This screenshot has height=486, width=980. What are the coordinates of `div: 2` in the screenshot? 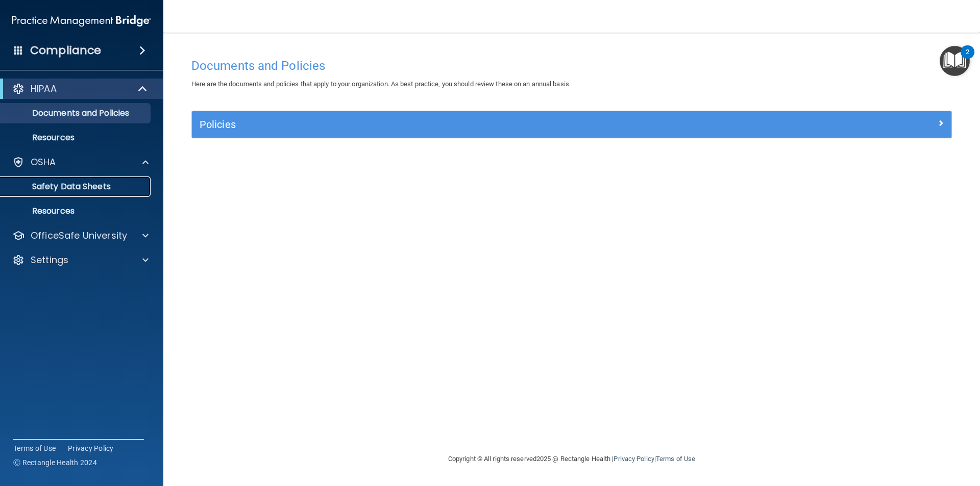 It's located at (967, 58).